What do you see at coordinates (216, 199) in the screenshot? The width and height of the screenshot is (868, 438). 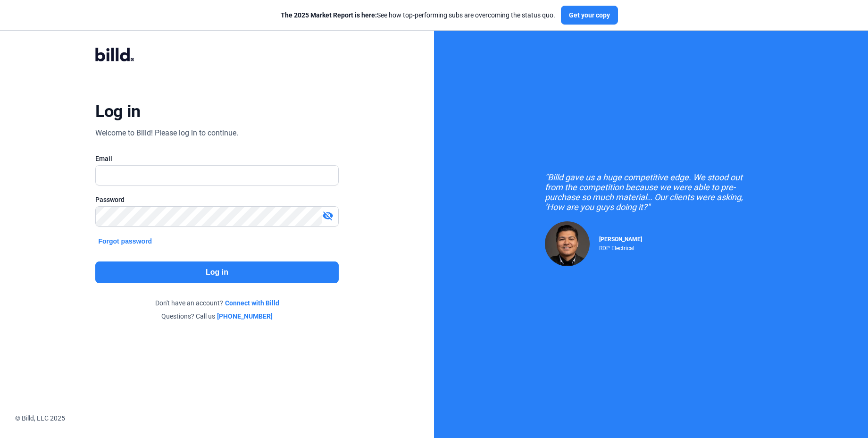 I see `div: Password` at bounding box center [216, 199].